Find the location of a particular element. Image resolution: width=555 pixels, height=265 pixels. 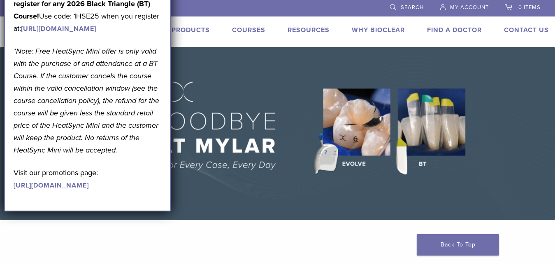

a: Why Bioclear is located at coordinates (378, 30).